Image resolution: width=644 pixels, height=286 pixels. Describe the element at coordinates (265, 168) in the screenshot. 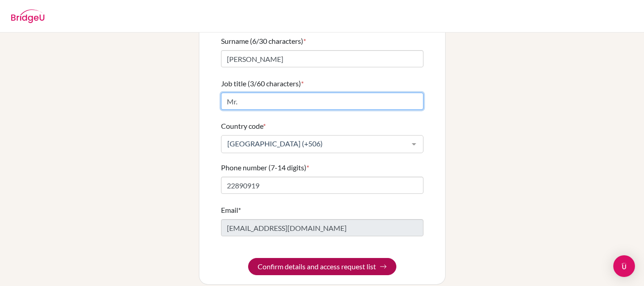

I see `label: Phone number (7-14 digits)` at that location.